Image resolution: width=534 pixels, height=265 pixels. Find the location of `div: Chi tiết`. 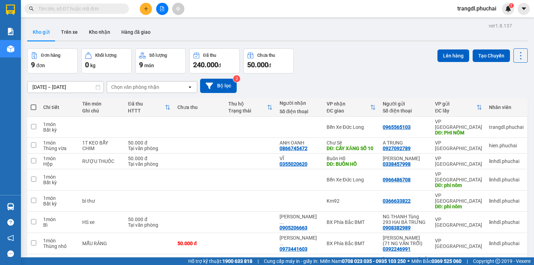

div: Chi tiết is located at coordinates (59, 107).